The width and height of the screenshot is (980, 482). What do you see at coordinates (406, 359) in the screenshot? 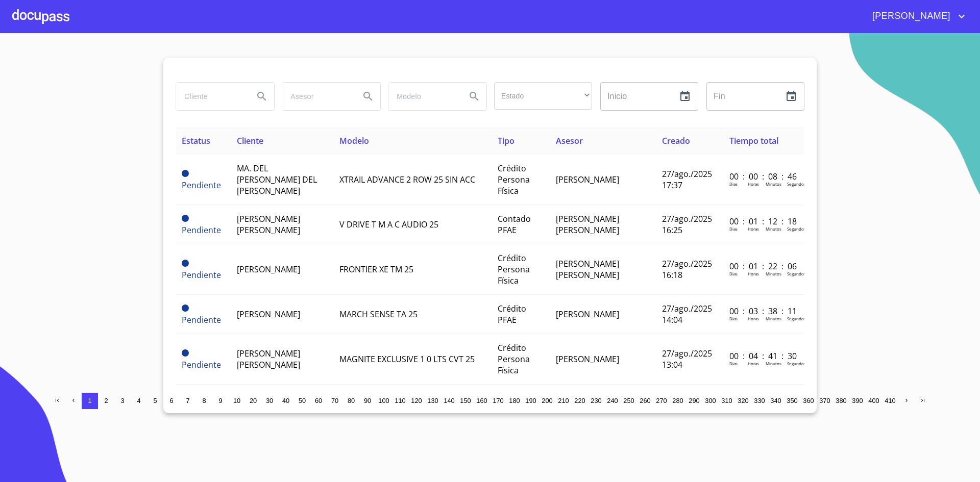
I see `span: MAGNITE EXCLUSIVE 1 0 LTS CVT 25` at bounding box center [406, 359].